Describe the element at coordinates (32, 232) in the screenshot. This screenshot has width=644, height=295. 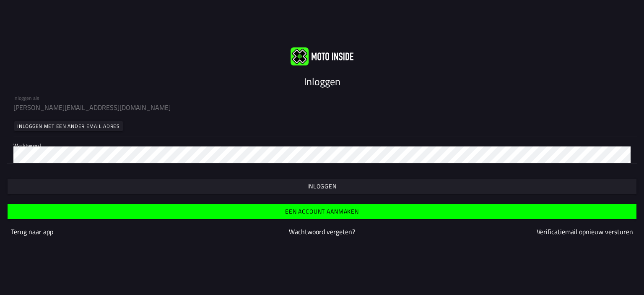
I see `a: Terug naar app` at that location.